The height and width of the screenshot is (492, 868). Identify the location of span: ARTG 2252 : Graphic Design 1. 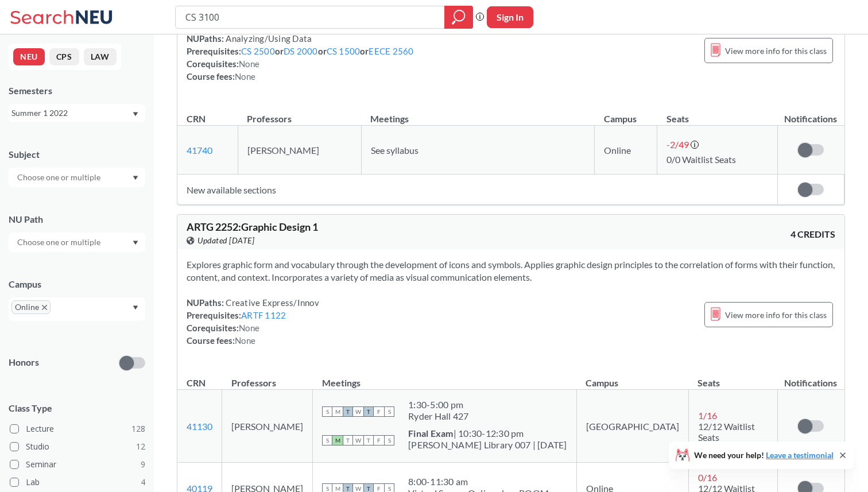
(252, 227).